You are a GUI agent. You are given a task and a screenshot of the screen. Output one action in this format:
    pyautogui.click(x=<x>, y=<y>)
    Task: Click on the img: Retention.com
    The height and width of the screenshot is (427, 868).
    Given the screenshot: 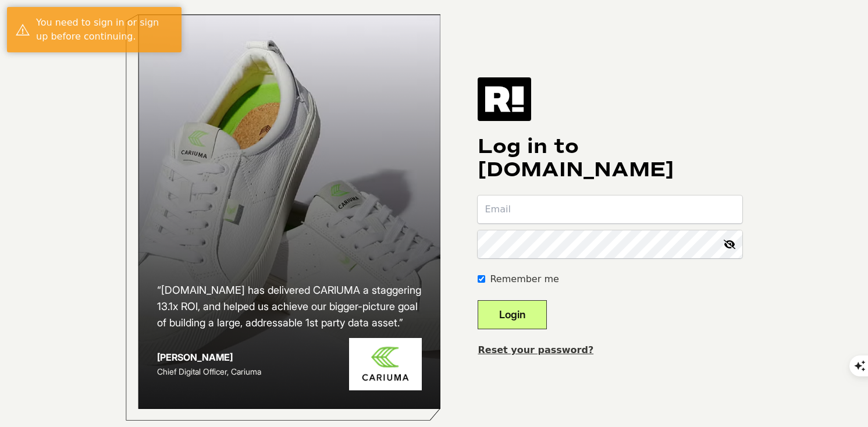 What is the action you would take?
    pyautogui.click(x=505, y=99)
    